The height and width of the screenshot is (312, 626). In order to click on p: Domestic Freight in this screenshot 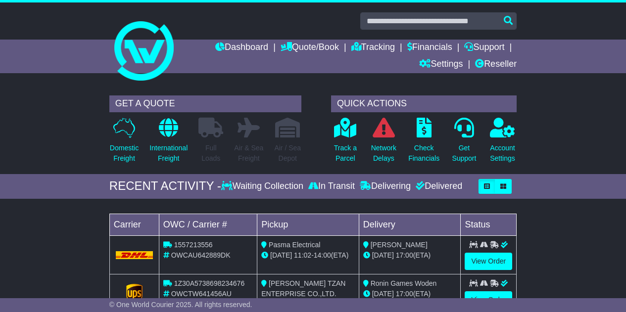, I will do `click(124, 153)`.